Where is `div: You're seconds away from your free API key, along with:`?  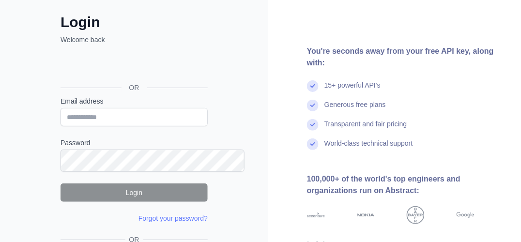 div: You're seconds away from your free API key, along with: is located at coordinates (407, 57).